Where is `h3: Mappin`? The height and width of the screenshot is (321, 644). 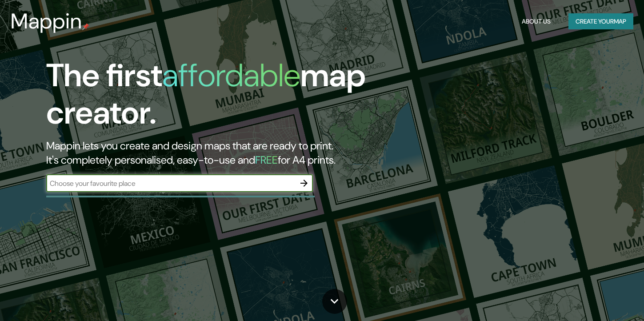
h3: Mappin is located at coordinates (46, 21).